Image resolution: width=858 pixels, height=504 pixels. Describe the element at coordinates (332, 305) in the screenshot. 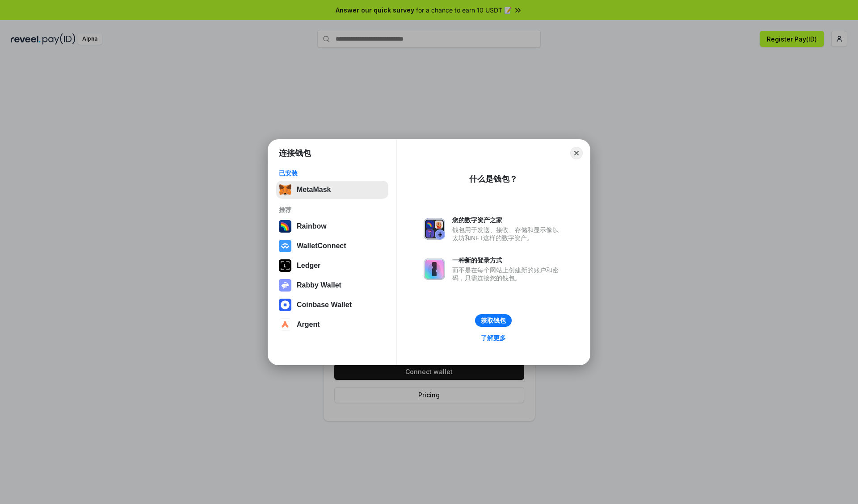

I see `button: Coinbase Wallet` at that location.